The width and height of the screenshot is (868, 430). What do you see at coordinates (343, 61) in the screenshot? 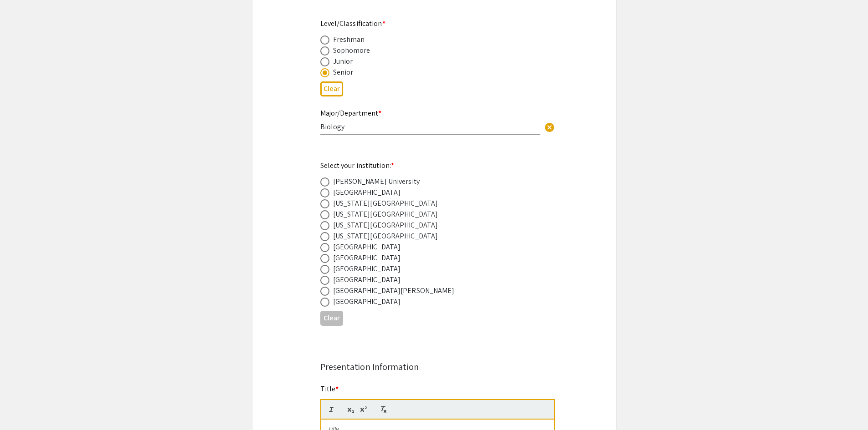
I see `div: Junior` at bounding box center [343, 61].